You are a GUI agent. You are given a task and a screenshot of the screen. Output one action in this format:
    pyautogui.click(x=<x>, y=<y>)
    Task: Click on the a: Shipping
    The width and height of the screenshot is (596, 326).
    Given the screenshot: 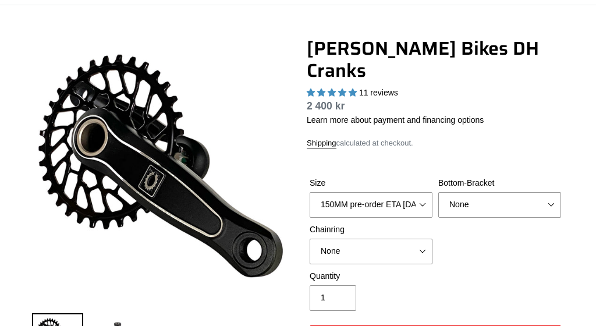 What is the action you would take?
    pyautogui.click(x=321, y=143)
    